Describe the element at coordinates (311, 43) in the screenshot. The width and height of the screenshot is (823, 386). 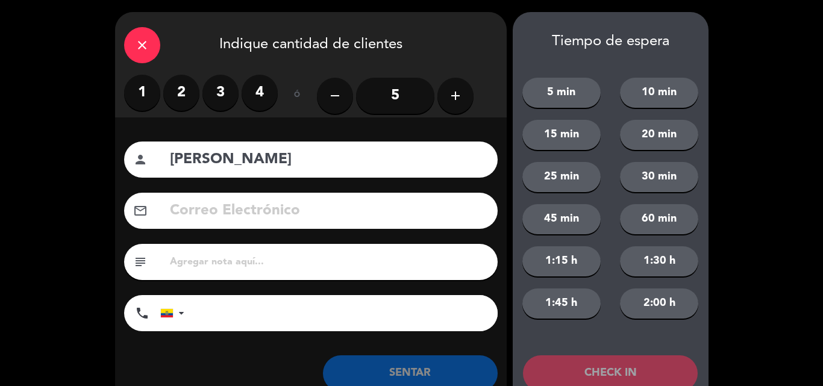
I see `div: Indique cantidad de clientes` at that location.